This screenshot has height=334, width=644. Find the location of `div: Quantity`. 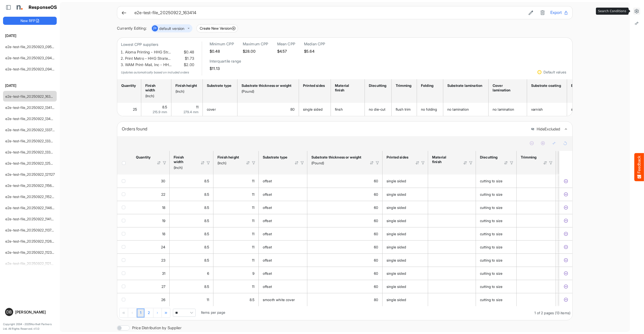

div: Quantity is located at coordinates (143, 157).